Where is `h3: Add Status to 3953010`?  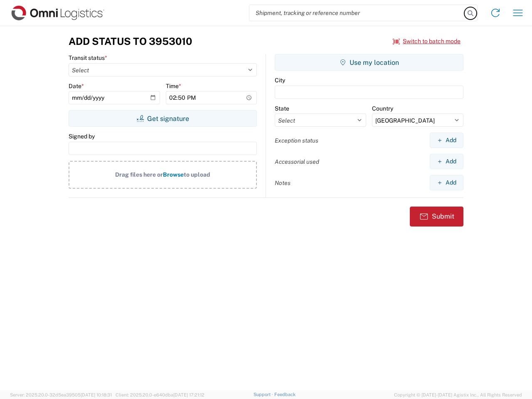 h3: Add Status to 3953010 is located at coordinates (130, 41).